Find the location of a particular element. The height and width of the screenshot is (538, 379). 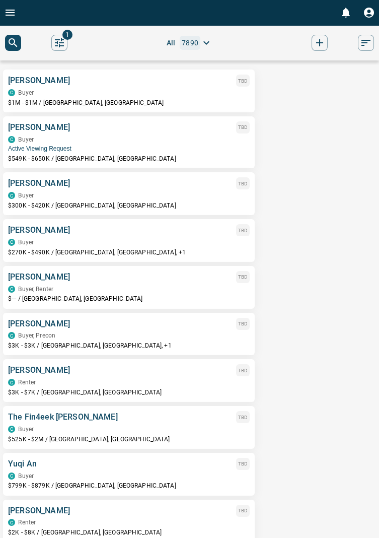

span: Active Viewing Request is located at coordinates (129, 149).